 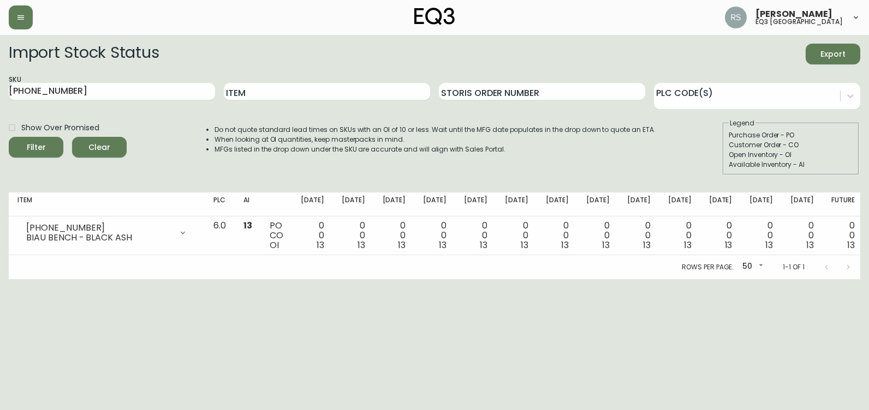 I want to click on th: AI, so click(x=248, y=205).